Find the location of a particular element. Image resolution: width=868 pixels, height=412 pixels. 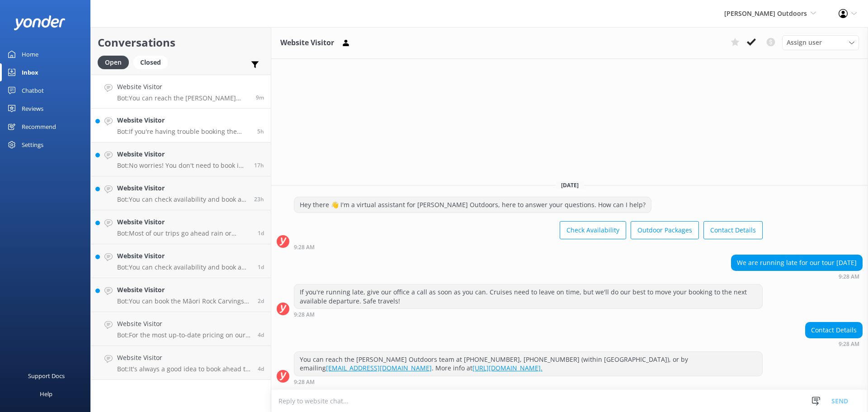

img: yonder-white-logo.png is located at coordinates (39, 23).